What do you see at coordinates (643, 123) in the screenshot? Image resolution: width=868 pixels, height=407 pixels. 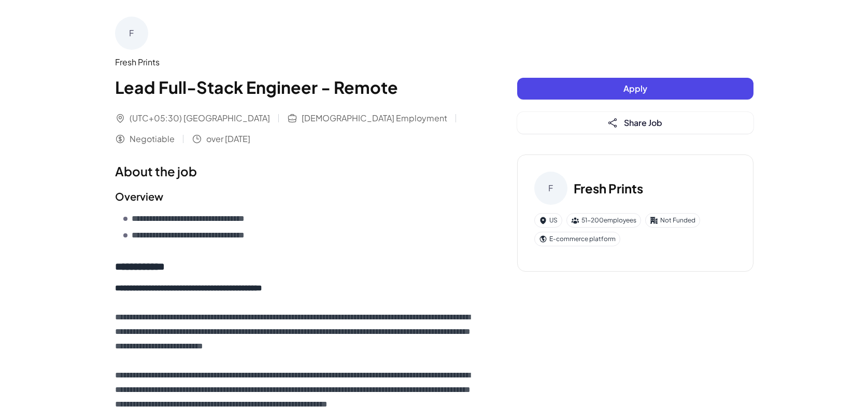 I see `span: Share Job` at bounding box center [643, 123].